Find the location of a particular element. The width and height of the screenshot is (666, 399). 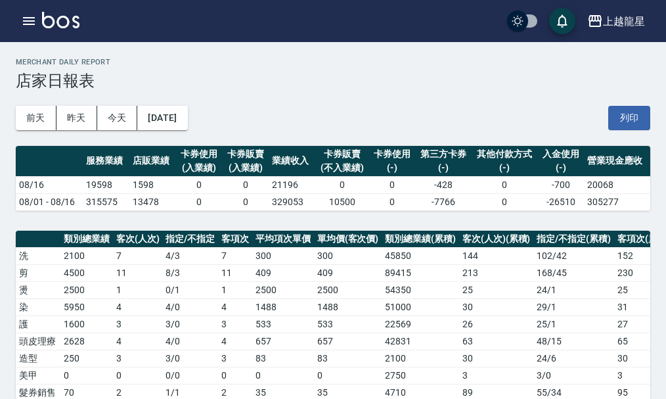

td: -7766 is located at coordinates (443, 202).